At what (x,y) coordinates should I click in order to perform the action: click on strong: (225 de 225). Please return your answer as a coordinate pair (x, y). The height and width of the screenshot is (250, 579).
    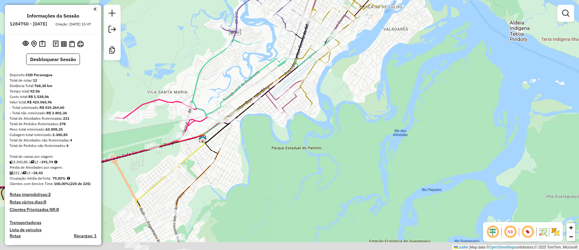
    Looking at the image, I should click on (80, 183).